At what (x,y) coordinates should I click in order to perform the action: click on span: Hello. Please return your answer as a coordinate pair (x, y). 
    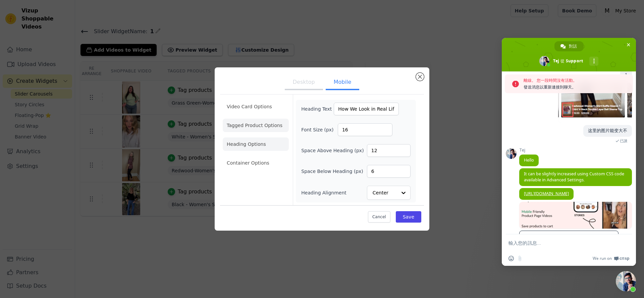
    Looking at the image, I should click on (529, 160).